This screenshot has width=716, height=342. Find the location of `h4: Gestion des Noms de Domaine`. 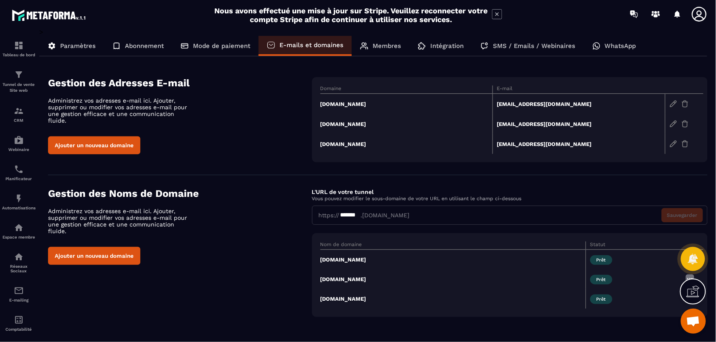

h4: Gestion des Noms de Domaine is located at coordinates (180, 194).